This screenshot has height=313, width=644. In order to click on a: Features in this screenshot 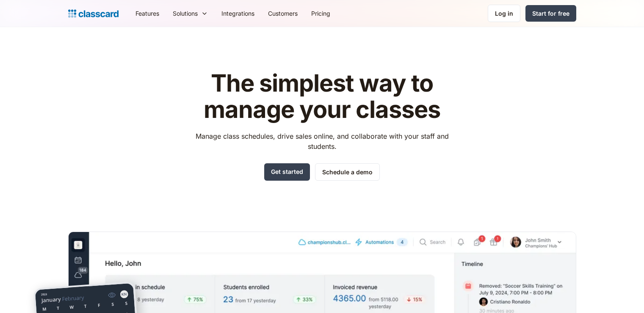, I will do `click(148, 13)`.